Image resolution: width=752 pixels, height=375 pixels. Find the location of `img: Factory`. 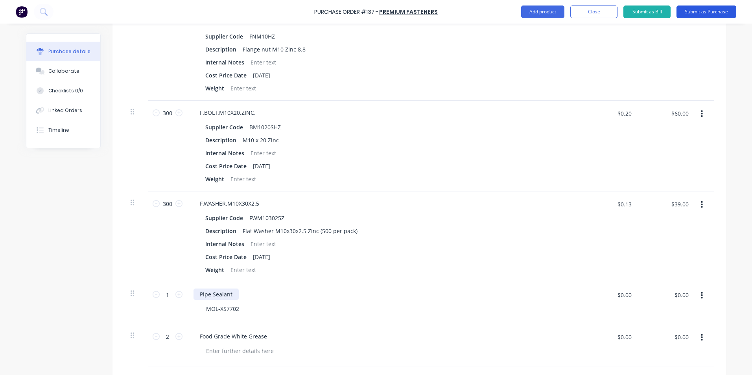

img: Factory is located at coordinates (22, 12).